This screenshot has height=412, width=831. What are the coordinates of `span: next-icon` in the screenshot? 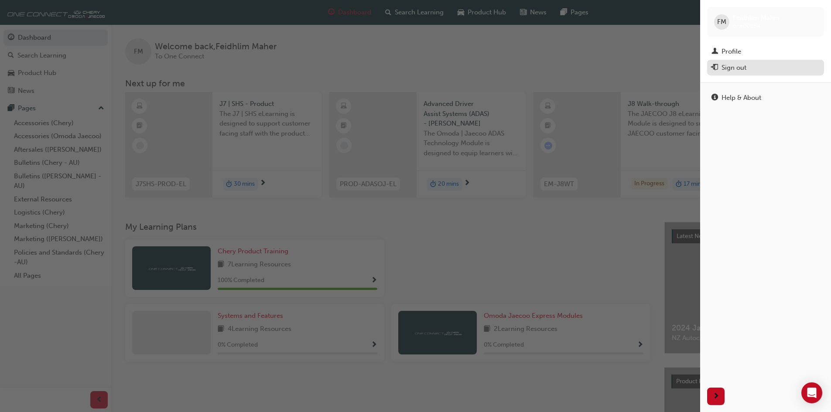 It's located at (716, 397).